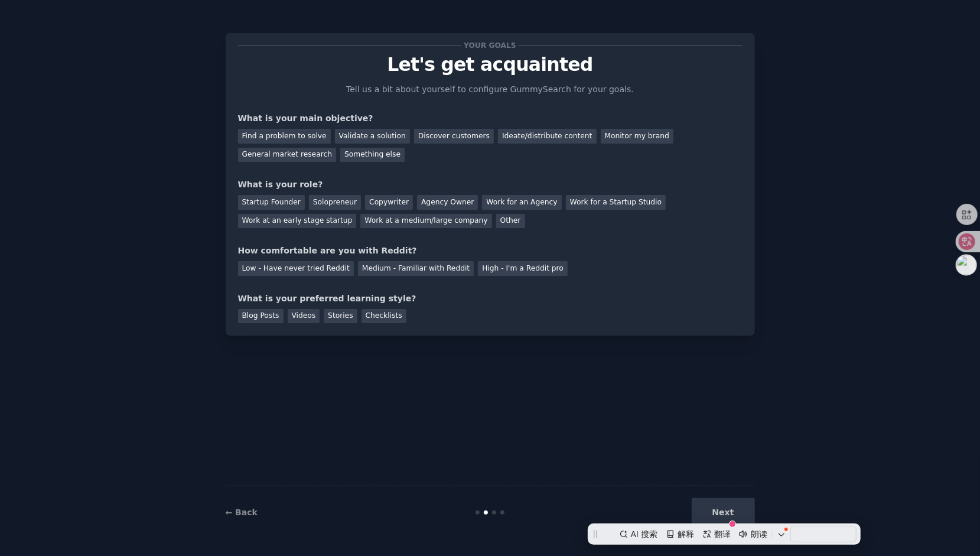  What do you see at coordinates (547, 136) in the screenshot?
I see `div: Ideate/distribute content` at bounding box center [547, 136].